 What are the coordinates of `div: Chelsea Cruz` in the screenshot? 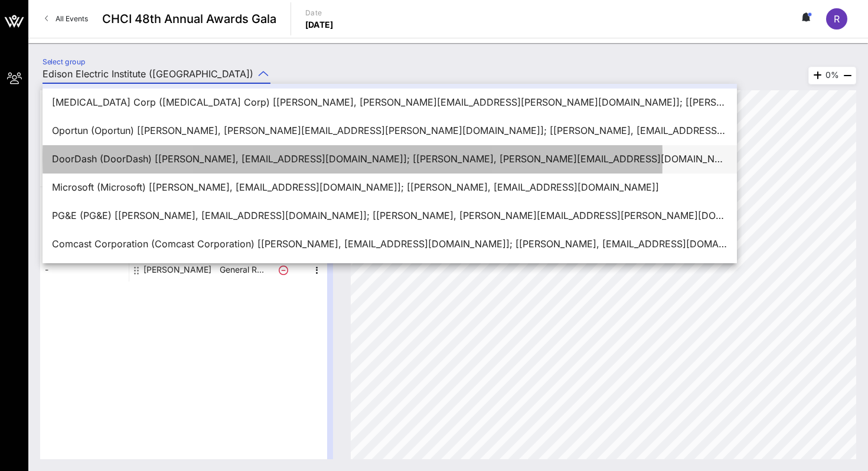 It's located at (177, 270).